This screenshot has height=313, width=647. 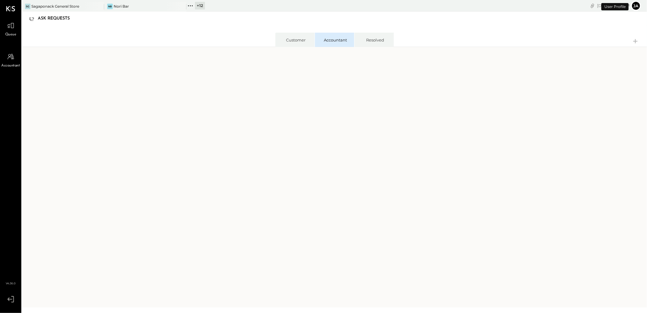 I want to click on div: NB, so click(x=110, y=6).